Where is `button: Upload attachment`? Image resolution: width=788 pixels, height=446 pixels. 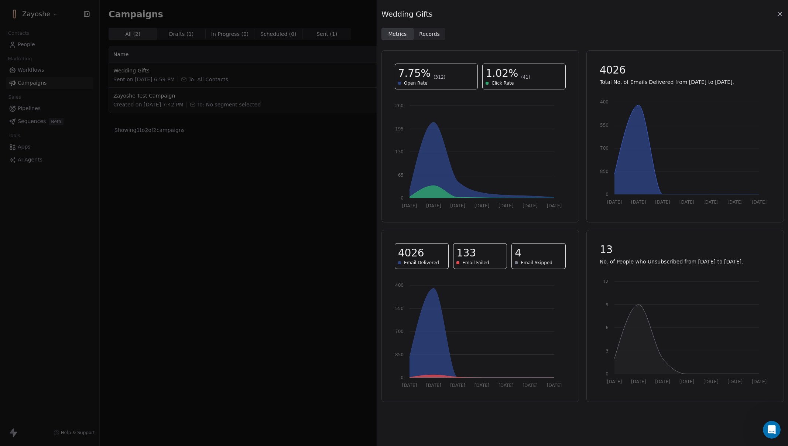 button: Upload attachment is located at coordinates (38, 245).